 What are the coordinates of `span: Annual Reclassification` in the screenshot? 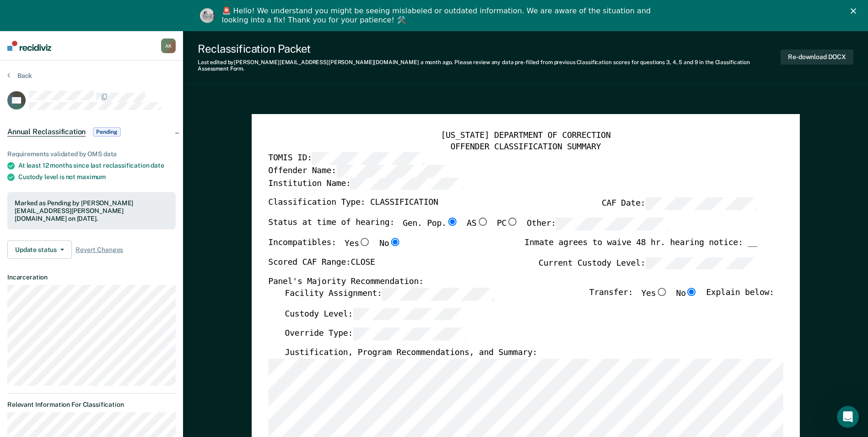 It's located at (46, 132).